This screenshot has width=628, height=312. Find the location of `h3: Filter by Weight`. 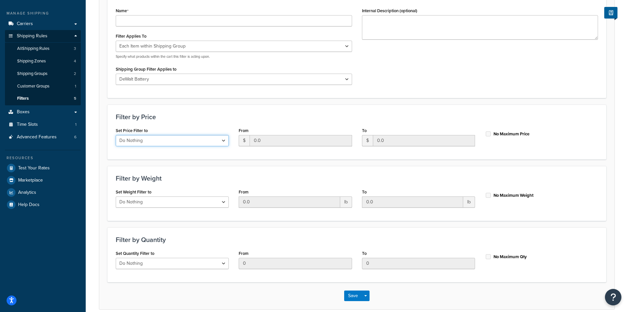

h3: Filter by Weight is located at coordinates (357, 178).